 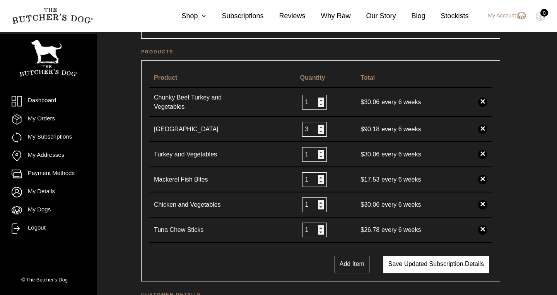 I want to click on a: My Subscriptions, so click(x=48, y=137).